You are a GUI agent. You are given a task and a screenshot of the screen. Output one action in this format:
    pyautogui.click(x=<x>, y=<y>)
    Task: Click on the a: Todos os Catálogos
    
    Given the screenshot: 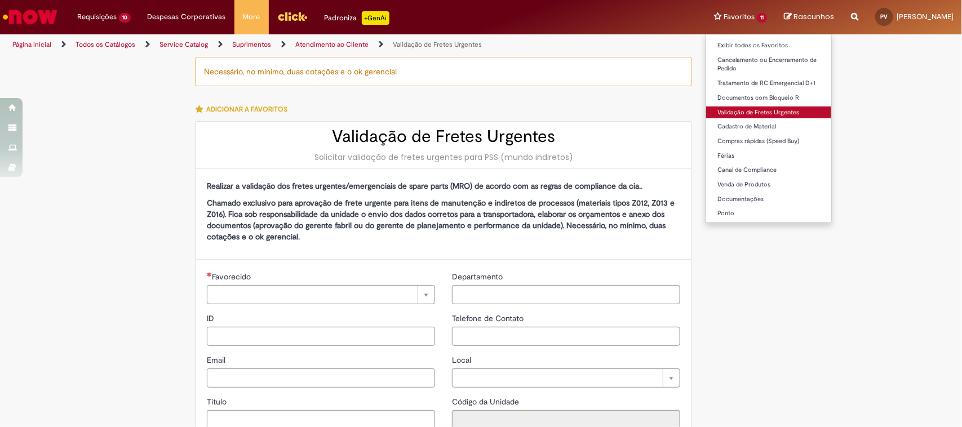 What is the action you would take?
    pyautogui.click(x=105, y=45)
    